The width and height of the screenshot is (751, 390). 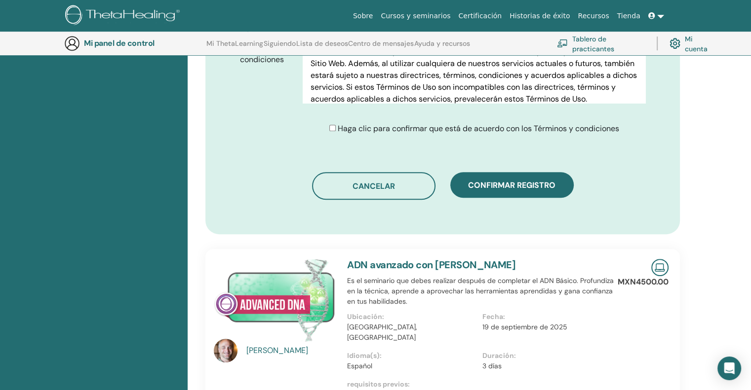 I want to click on font: Historias de éxito, so click(x=539, y=16).